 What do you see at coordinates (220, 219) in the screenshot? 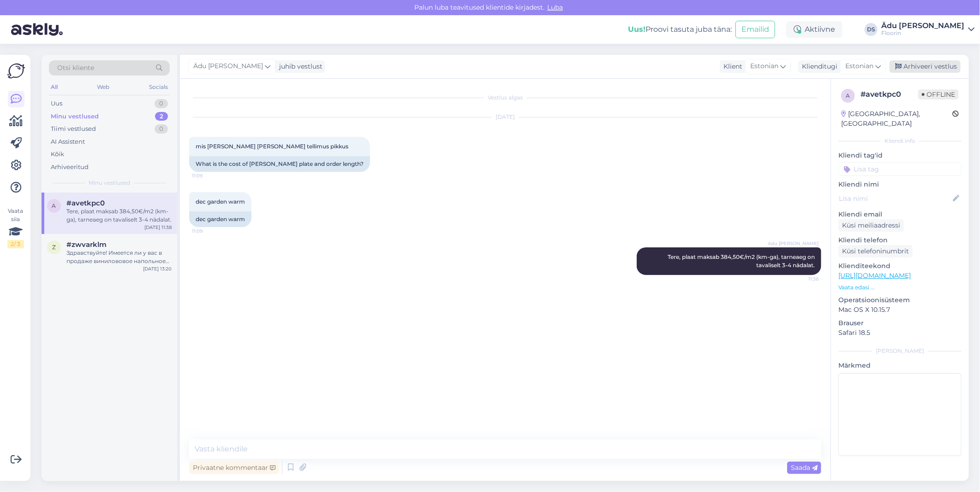
I see `div: dec garden warm` at bounding box center [220, 219].